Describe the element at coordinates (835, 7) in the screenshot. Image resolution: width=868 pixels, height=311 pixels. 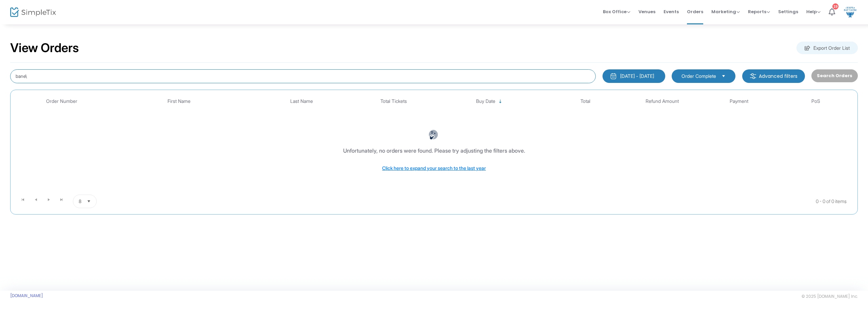
I see `div: 19` at that location.